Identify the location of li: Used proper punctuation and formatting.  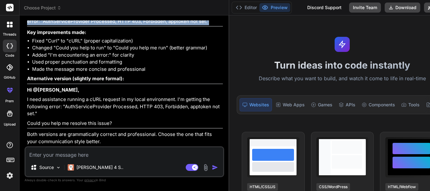
(127, 62).